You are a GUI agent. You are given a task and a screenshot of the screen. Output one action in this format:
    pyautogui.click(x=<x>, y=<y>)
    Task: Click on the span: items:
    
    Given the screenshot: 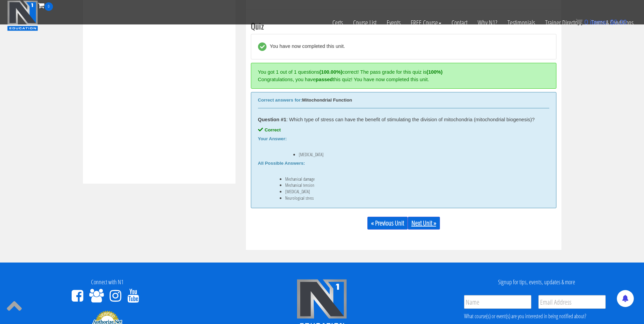 What is the action you would take?
    pyautogui.click(x=599, y=22)
    